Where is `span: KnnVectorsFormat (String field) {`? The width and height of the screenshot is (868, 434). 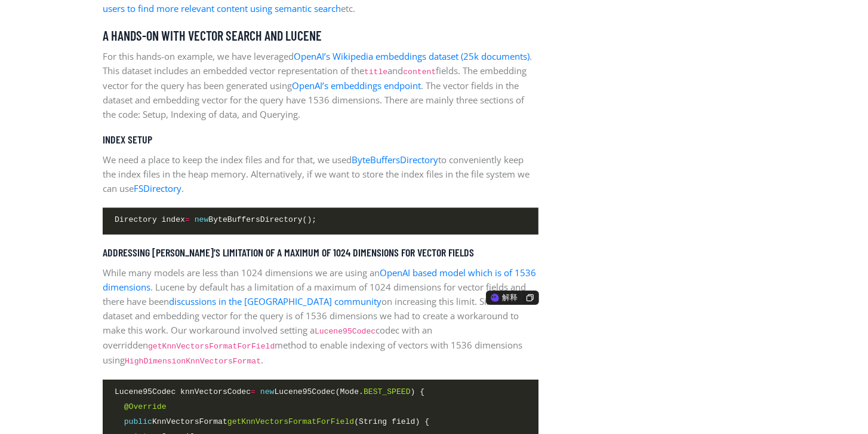
span: KnnVectorsFormat (String field) { is located at coordinates (272, 421).